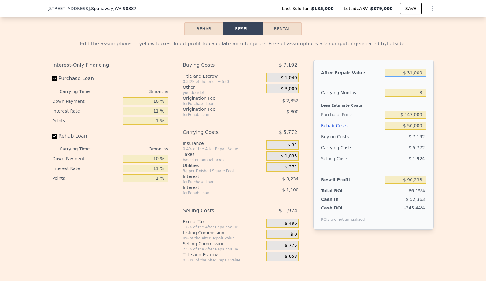 The width and height of the screenshot is (486, 281). I want to click on span: $ 3,000, so click(289, 89).